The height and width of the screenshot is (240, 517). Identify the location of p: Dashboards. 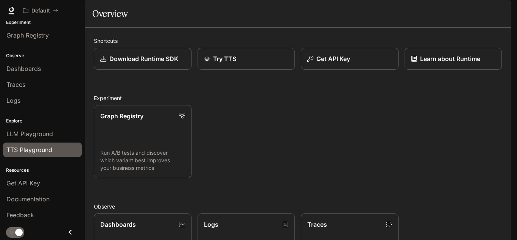
(118, 224).